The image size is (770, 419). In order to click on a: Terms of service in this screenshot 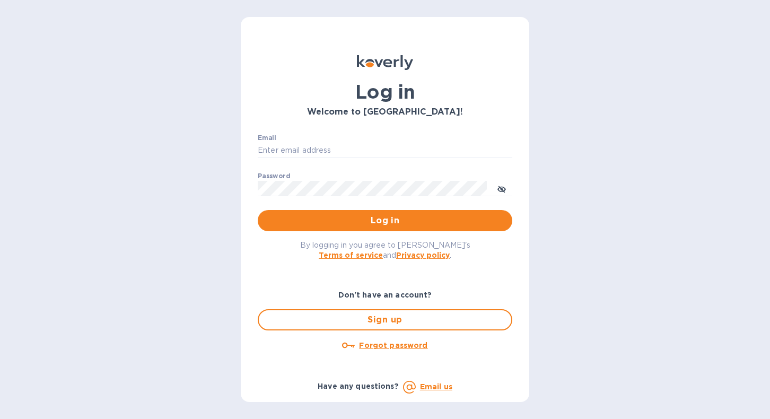, I will do `click(351, 255)`.